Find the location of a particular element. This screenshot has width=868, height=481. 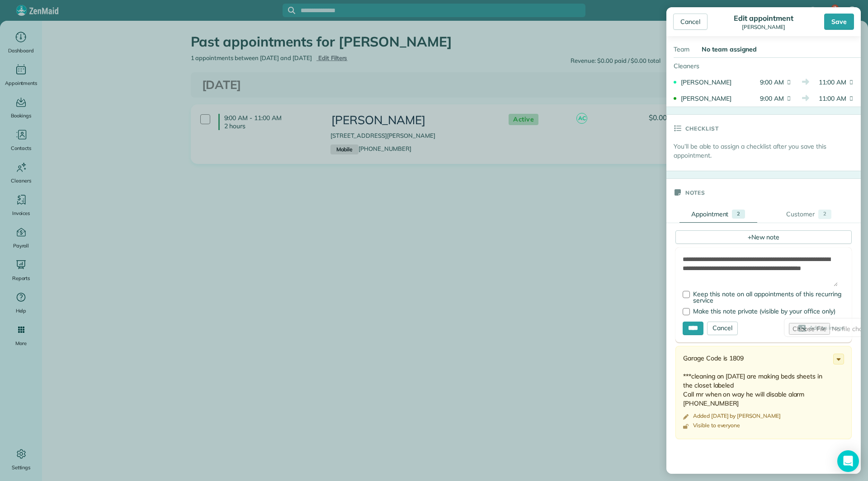

div: Save is located at coordinates (839, 22).